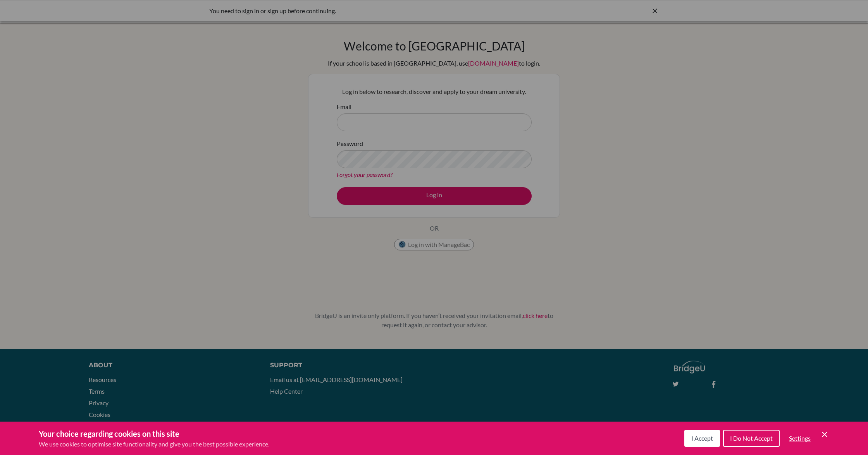  I want to click on span: I Accept, so click(703, 438).